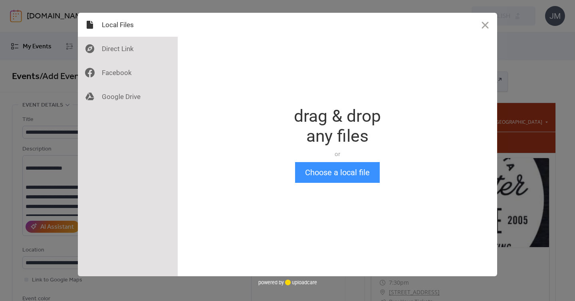 This screenshot has width=575, height=301. Describe the element at coordinates (338, 126) in the screenshot. I see `div: drag & drop any files` at that location.